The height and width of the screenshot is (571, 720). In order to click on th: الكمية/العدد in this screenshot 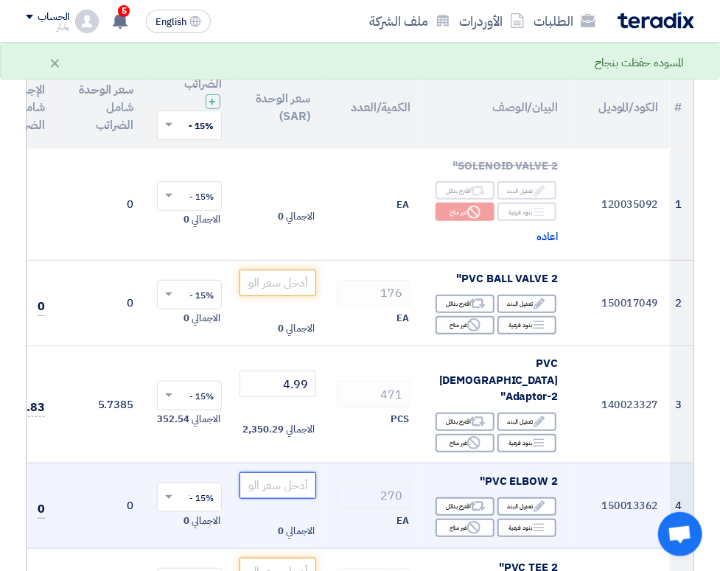, I will do `click(372, 108)`.